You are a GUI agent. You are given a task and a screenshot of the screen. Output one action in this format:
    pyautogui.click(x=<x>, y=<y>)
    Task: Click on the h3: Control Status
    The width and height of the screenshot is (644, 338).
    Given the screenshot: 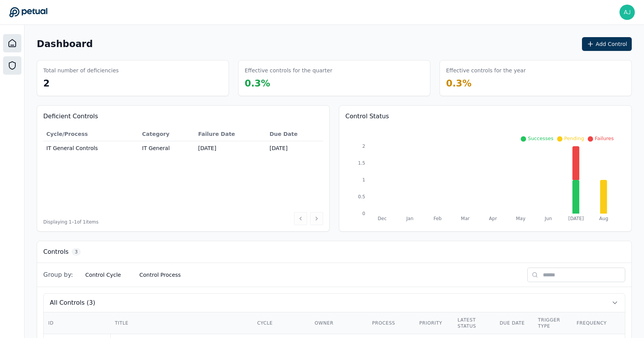 What is the action you would take?
    pyautogui.click(x=485, y=116)
    